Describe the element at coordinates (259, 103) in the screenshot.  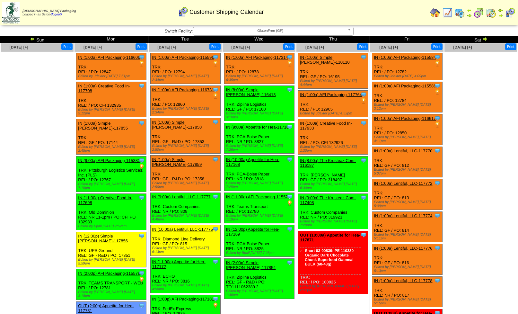
I see `div: TRK: Zipline Logistics REL: GF / PO: 17160` at that location.